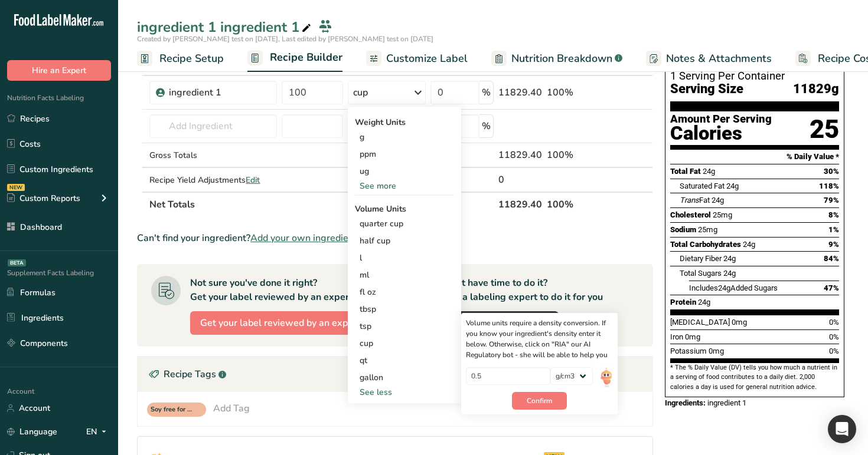 The height and width of the screenshot is (455, 868). Describe the element at coordinates (842, 429) in the screenshot. I see `div: Open Intercom Messenger` at that location.